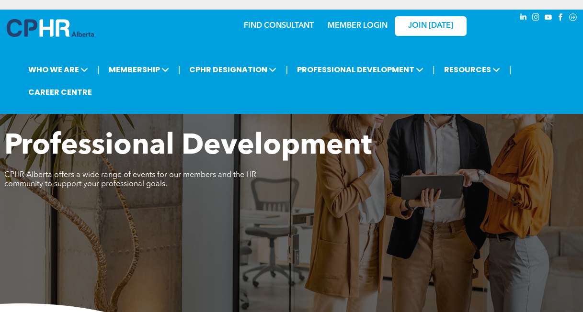  Describe the element at coordinates (357, 26) in the screenshot. I see `a: MEMBER LOGIN` at that location.